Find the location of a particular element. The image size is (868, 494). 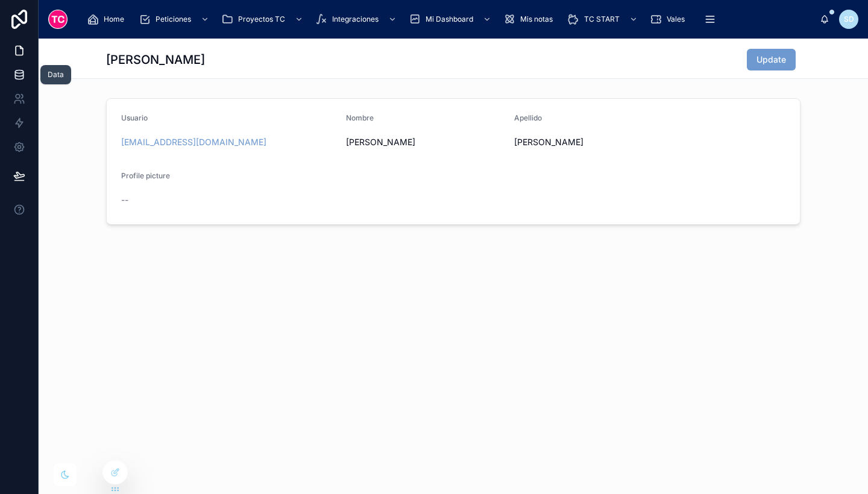

a: Peticiones is located at coordinates (175, 19).